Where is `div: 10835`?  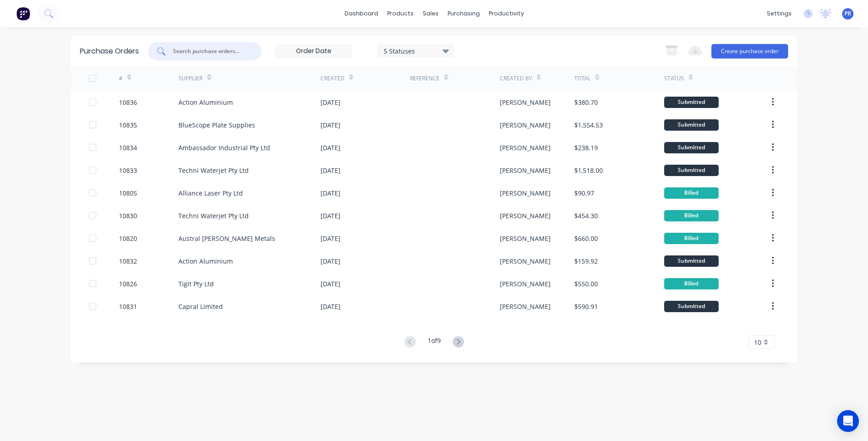
div: 10835 is located at coordinates (128, 125).